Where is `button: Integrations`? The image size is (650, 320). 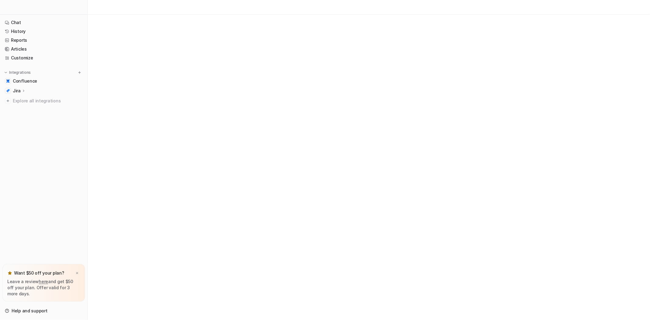
button: Integrations is located at coordinates (17, 73).